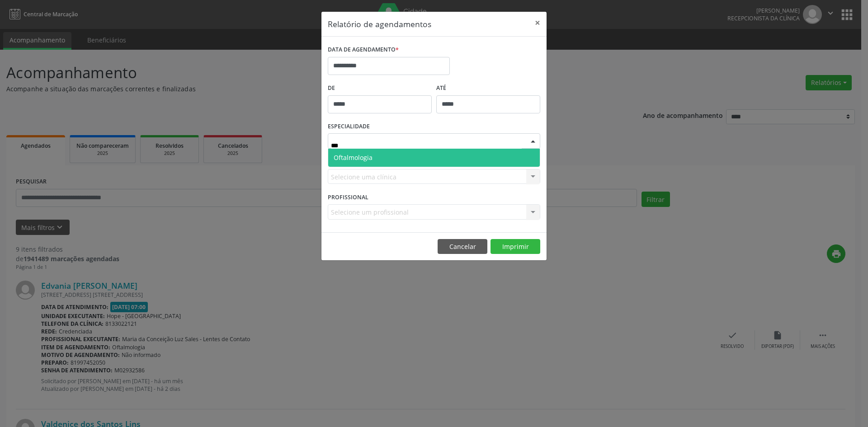 The width and height of the screenshot is (868, 427). Describe the element at coordinates (488, 88) in the screenshot. I see `label: ATÉ` at that location.